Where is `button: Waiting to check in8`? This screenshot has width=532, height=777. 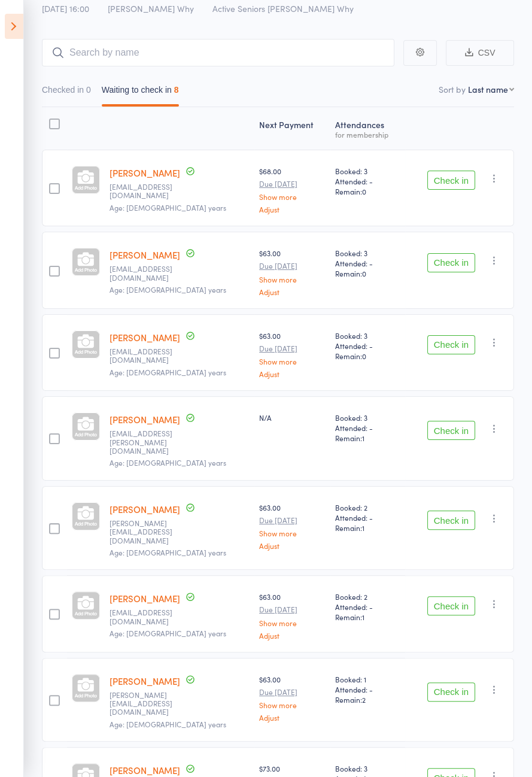
button: Waiting to check in8 is located at coordinates (140, 93).